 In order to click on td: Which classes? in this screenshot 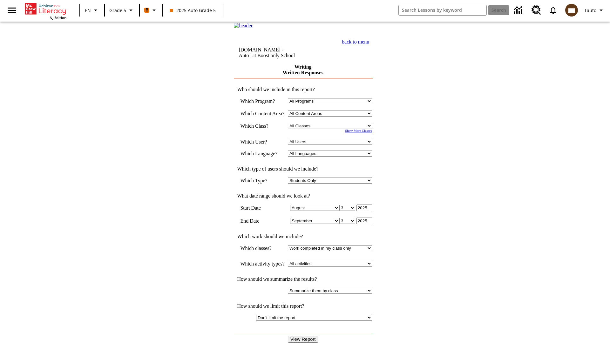, I will do `click(263, 248)`.